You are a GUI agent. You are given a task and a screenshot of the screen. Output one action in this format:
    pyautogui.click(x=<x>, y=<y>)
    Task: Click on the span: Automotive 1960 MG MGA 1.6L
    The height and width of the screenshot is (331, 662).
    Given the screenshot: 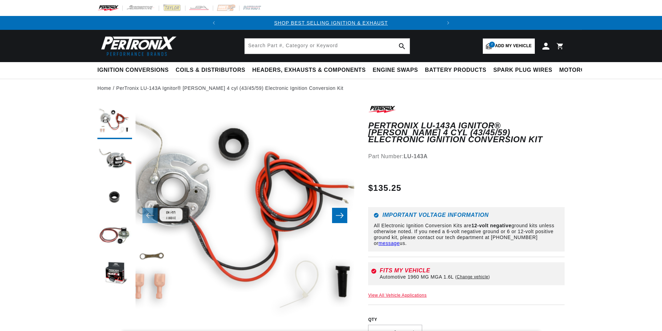 What is the action you would take?
    pyautogui.click(x=416, y=277)
    